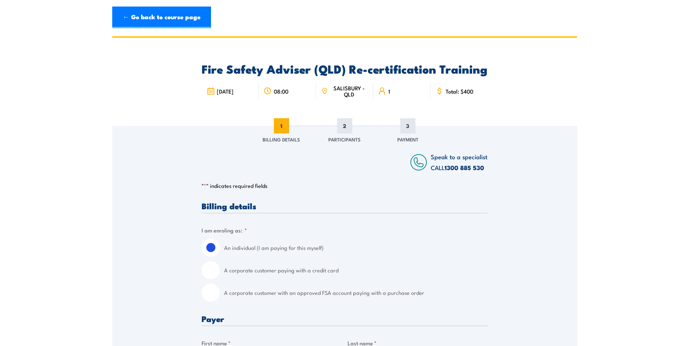  What do you see at coordinates (281, 139) in the screenshot?
I see `span: Billing Details` at bounding box center [281, 139].